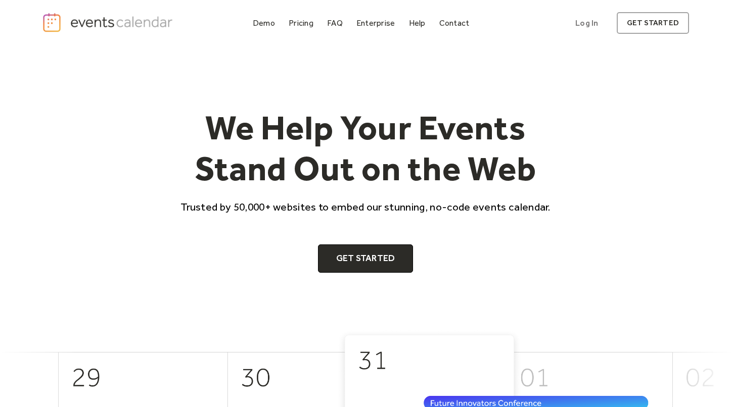 Image resolution: width=731 pixels, height=407 pixels. Describe the element at coordinates (334, 23) in the screenshot. I see `a: FAQ` at that location.